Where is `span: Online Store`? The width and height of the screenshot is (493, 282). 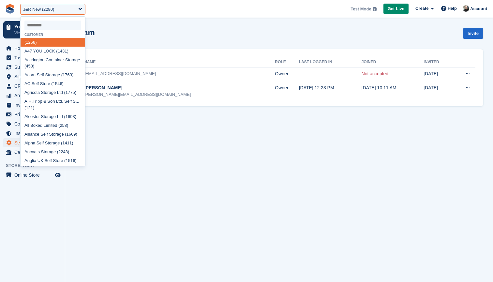
span: Online Store is located at coordinates (34, 175).